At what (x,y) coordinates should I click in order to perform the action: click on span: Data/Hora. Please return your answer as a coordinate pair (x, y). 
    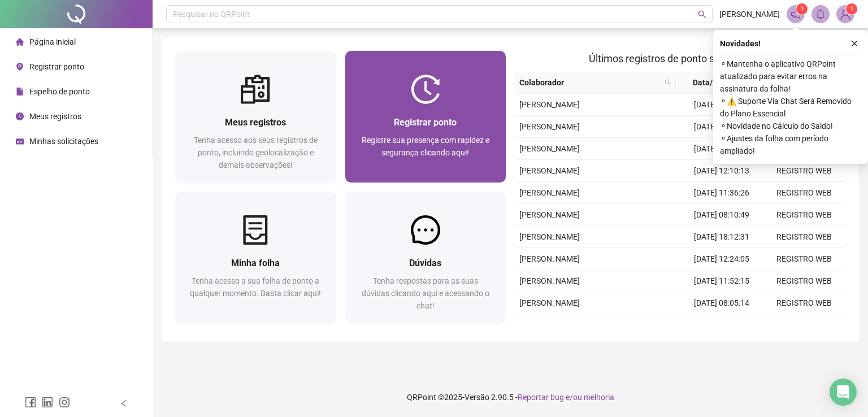
    Looking at the image, I should click on (712, 83).